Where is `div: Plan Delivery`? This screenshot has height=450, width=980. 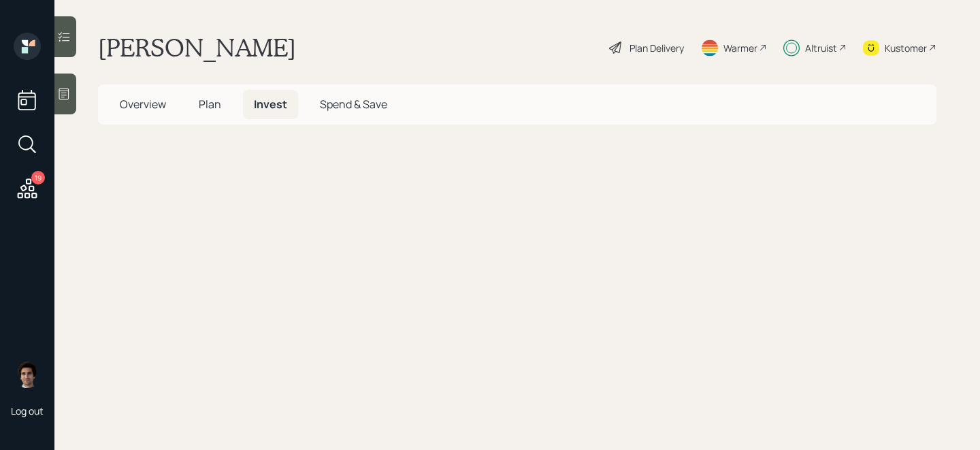 div: Plan Delivery is located at coordinates (657, 47).